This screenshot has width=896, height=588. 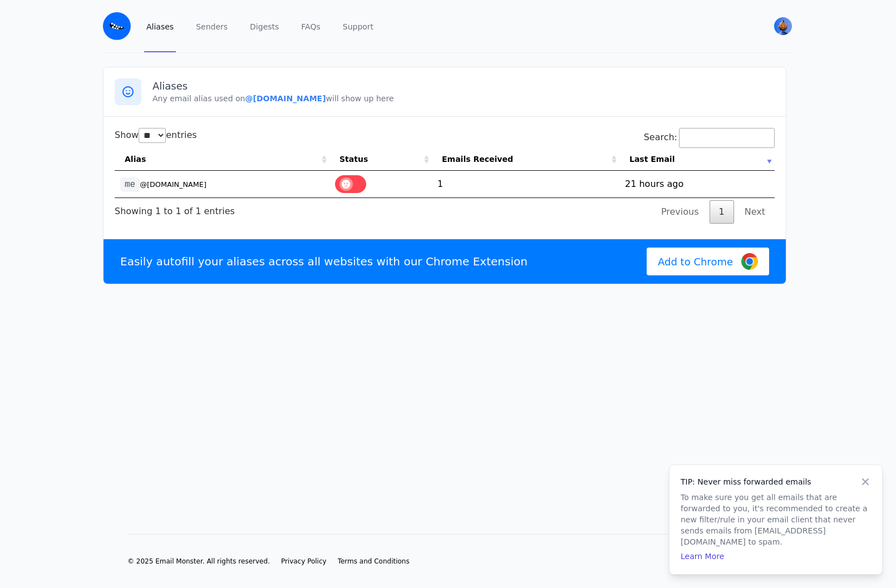 I want to click on p: To make sure you get all emails that are forwarded to you, it's recommended to create a new filte..., so click(x=776, y=520).